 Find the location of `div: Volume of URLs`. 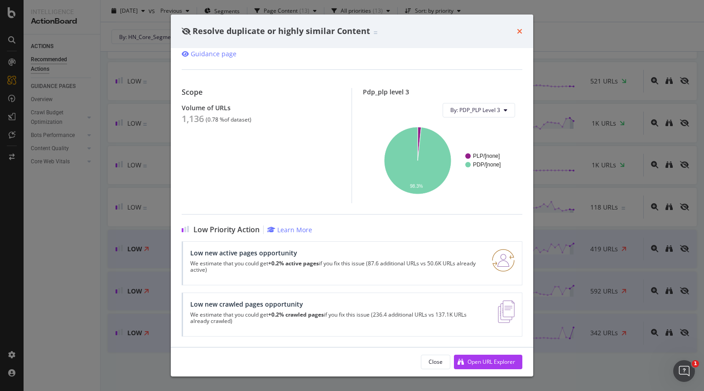

div: Volume of URLs is located at coordinates (261, 107).